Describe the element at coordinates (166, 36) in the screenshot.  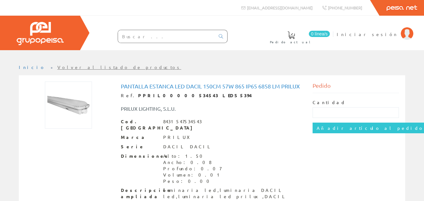
I see `input: Buscar ...` at that location.